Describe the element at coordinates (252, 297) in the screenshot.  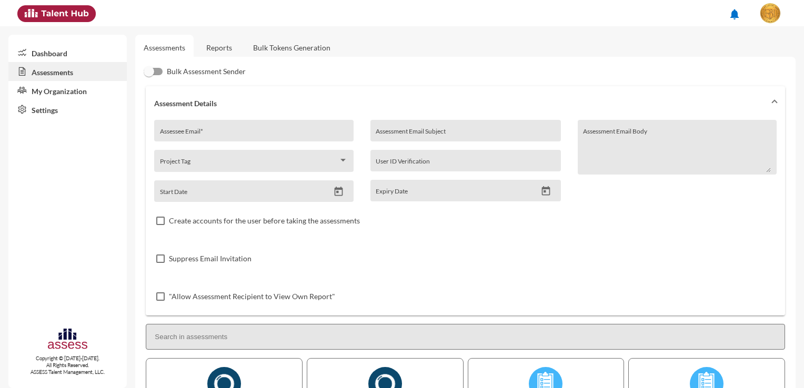
I see `span: "Allow Assessment Recipient to View Own Report"` at that location.